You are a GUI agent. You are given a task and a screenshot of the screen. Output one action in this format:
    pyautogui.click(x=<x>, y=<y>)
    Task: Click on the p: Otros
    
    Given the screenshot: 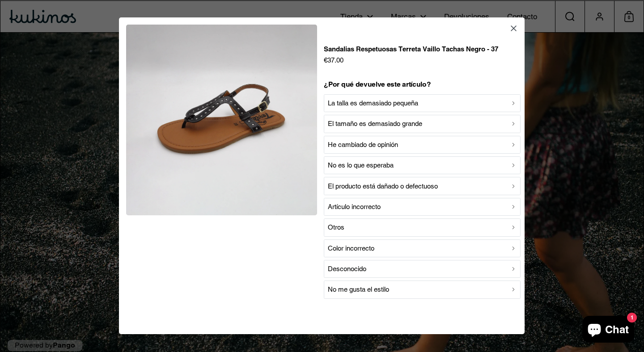 What is the action you would take?
    pyautogui.click(x=336, y=228)
    